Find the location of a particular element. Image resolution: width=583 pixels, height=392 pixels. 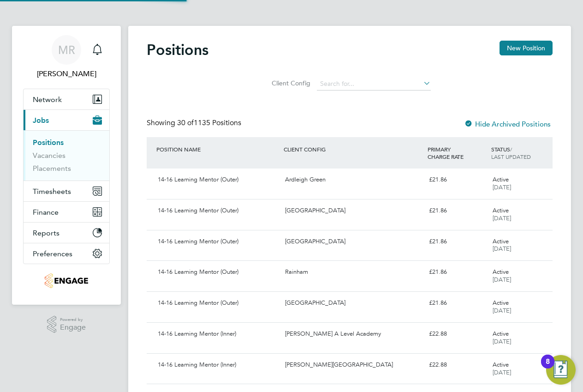

span: 30 of is located at coordinates (185, 123).